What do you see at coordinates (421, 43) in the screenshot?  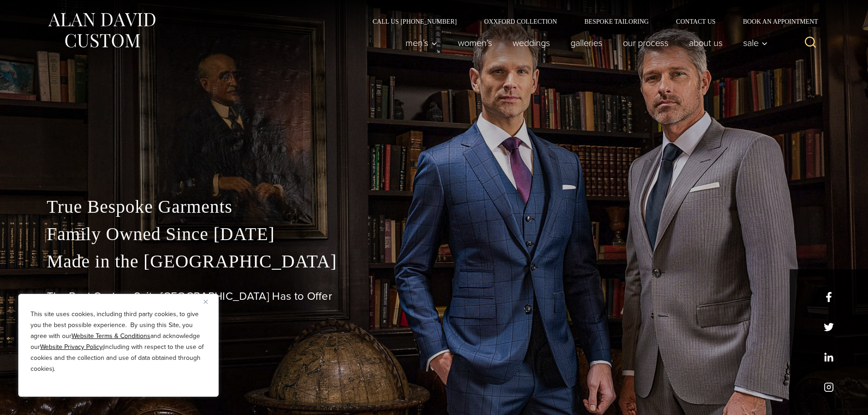 I see `span: Men’s` at bounding box center [421, 43].